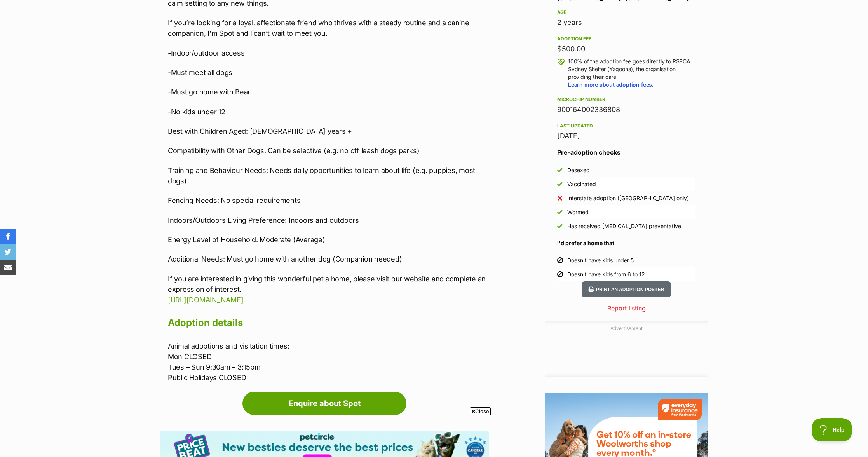 The width and height of the screenshot is (868, 457). What do you see at coordinates (329, 362) in the screenshot?
I see `p: Animal adoptions and visitation times: Mon CLOSED Tues – Sun 9:30am – 3:15pm Public Holidays CLOSED` at bounding box center [329, 362].